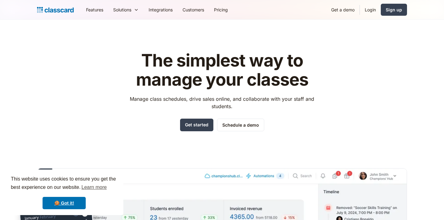  Describe the element at coordinates (193, 10) in the screenshot. I see `a: Customers` at that location.